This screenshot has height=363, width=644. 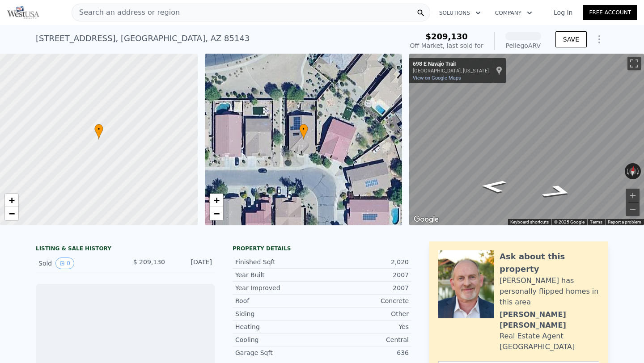 I want to click on button: Show Options, so click(x=600, y=39).